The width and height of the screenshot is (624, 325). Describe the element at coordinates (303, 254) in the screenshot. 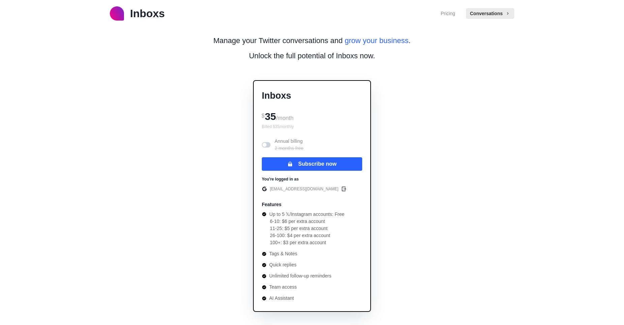

I see `li: Tags & Notes` at that location.